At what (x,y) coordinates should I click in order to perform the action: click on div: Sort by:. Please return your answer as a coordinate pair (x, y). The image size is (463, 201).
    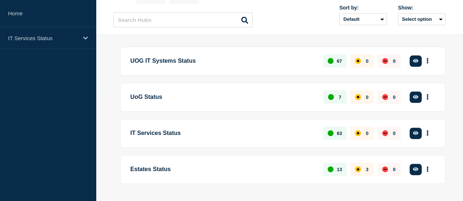
    Looking at the image, I should click on (363, 8).